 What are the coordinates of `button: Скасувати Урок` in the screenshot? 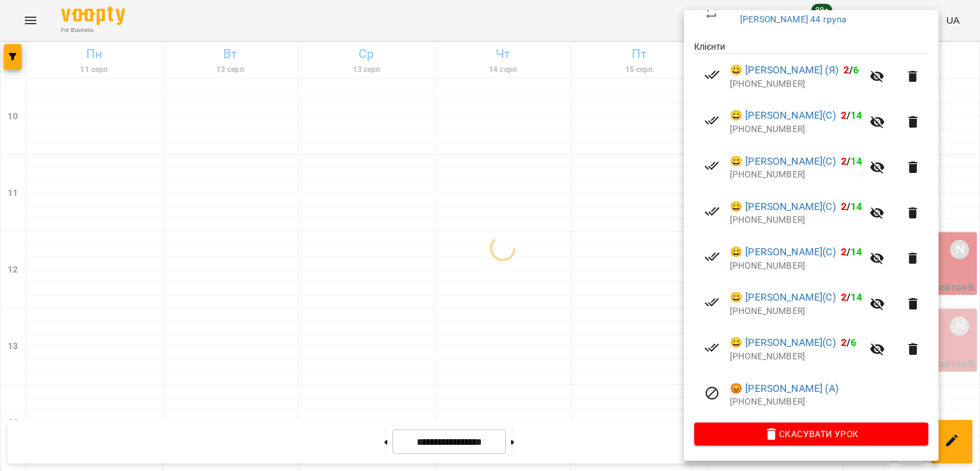 It's located at (811, 434).